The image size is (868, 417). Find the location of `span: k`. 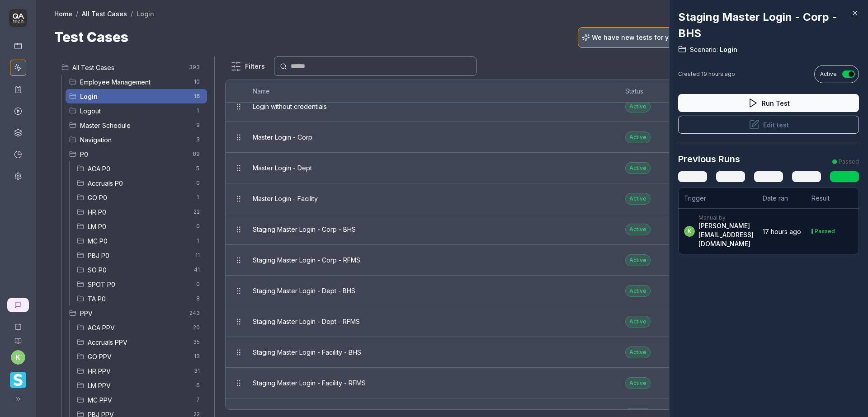

span: k is located at coordinates (690, 231).